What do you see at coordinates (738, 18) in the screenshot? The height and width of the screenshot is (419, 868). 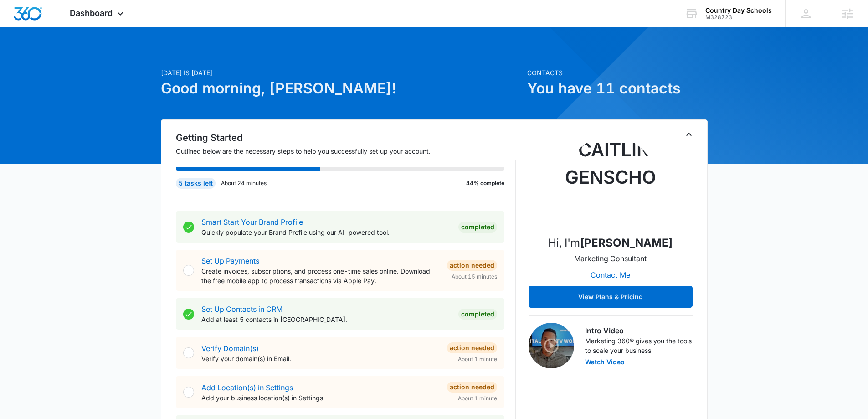 I see `div: account id` at bounding box center [738, 18].